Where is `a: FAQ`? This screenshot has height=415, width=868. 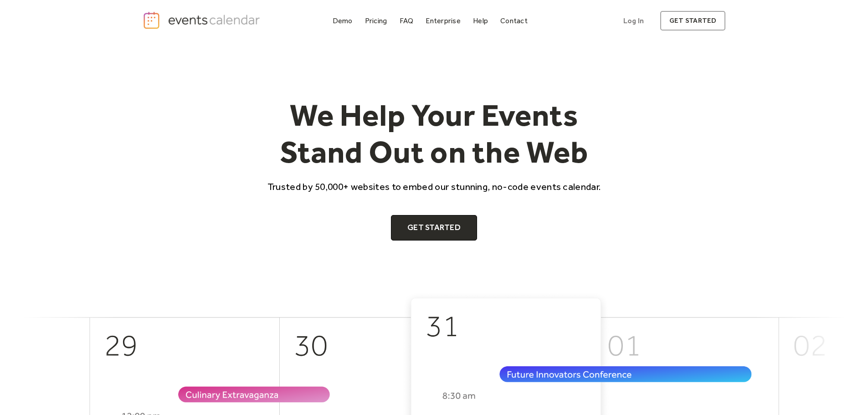 a: FAQ is located at coordinates (406, 20).